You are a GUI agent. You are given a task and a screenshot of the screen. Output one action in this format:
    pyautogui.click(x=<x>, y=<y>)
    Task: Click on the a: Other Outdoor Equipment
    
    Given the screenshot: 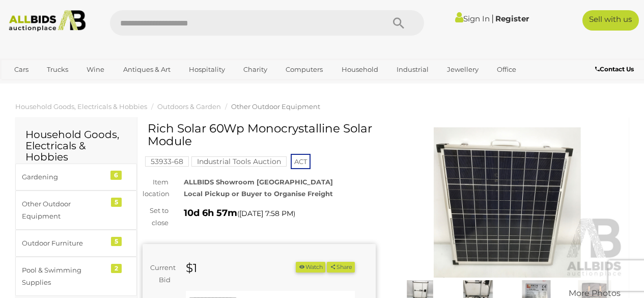 What is the action you would take?
    pyautogui.click(x=275, y=107)
    